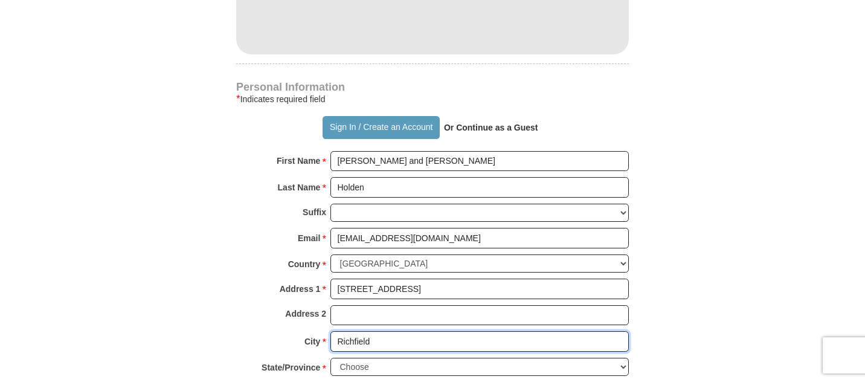  Describe the element at coordinates (306, 314) in the screenshot. I see `strong: Address 2` at that location.